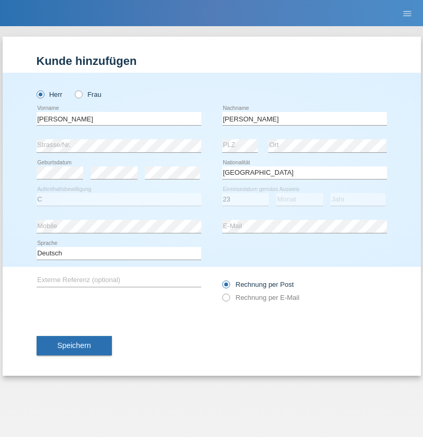  What do you see at coordinates (74, 345) in the screenshot?
I see `span: Speichern` at bounding box center [74, 345].